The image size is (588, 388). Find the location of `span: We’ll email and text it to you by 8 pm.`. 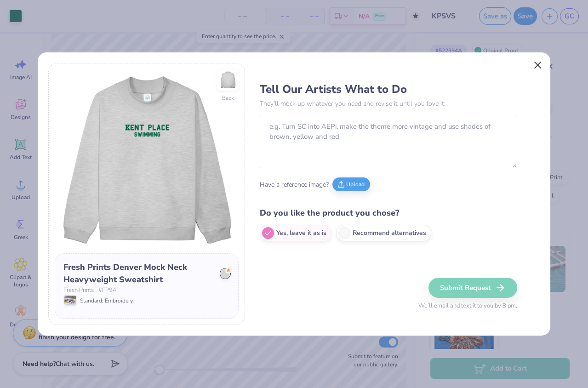

span: We’ll email and text it to you by 8 pm. is located at coordinates (467, 307).